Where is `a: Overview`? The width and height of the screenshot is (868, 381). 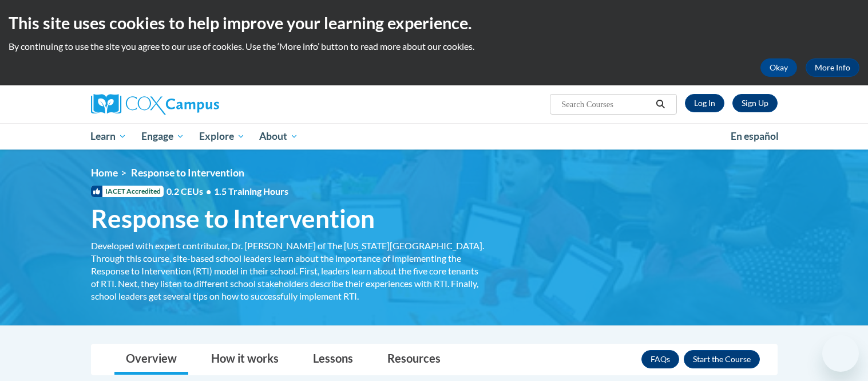 a: Overview is located at coordinates (151, 359).